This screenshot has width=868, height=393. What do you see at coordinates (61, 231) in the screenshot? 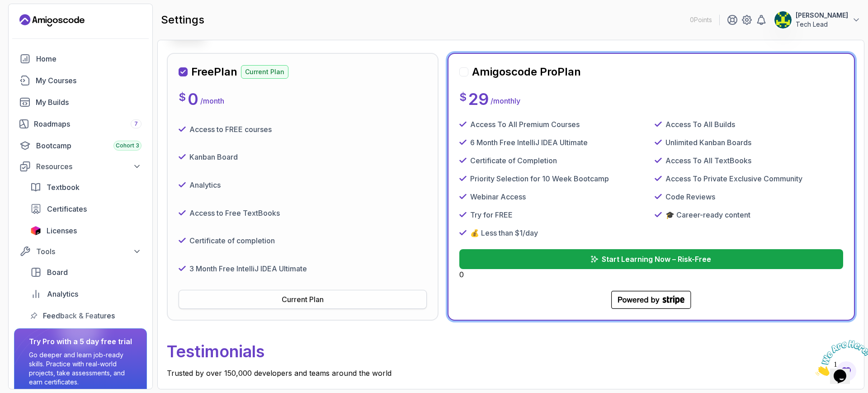
I see `span: Licenses` at bounding box center [61, 231].